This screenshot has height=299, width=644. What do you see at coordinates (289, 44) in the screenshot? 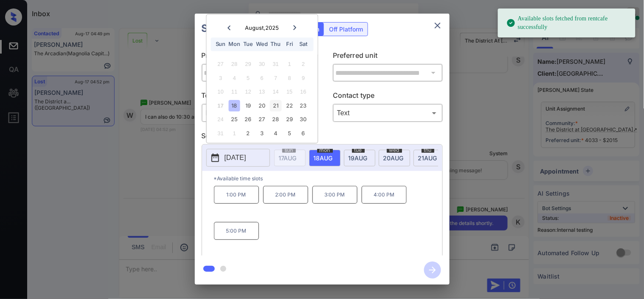
I see `div: Fri` at bounding box center [289, 44].